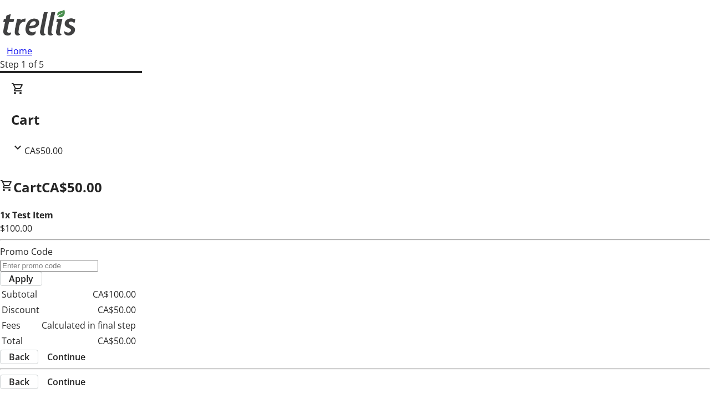 The height and width of the screenshot is (399, 710). Describe the element at coordinates (355, 120) in the screenshot. I see `h2: Cart` at that location.